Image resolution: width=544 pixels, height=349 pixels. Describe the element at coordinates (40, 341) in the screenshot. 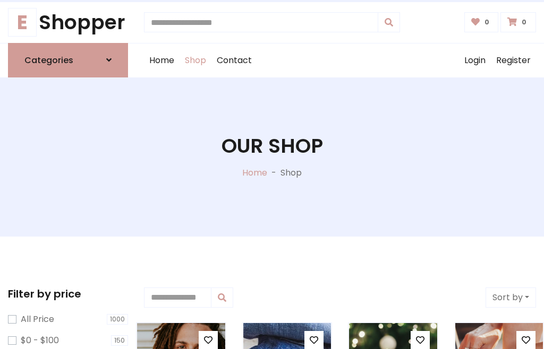

I see `label: $0 - $100` at that location.